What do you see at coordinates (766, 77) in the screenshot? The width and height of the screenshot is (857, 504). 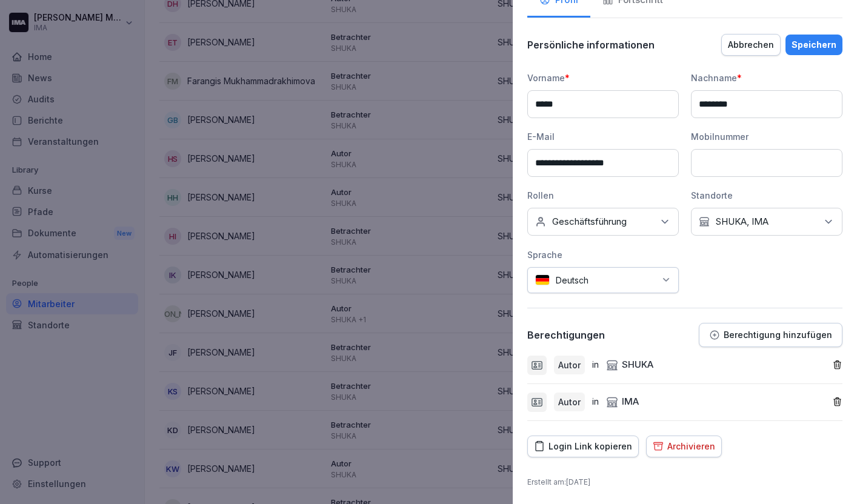 I see `div: Nachname` at bounding box center [766, 77].